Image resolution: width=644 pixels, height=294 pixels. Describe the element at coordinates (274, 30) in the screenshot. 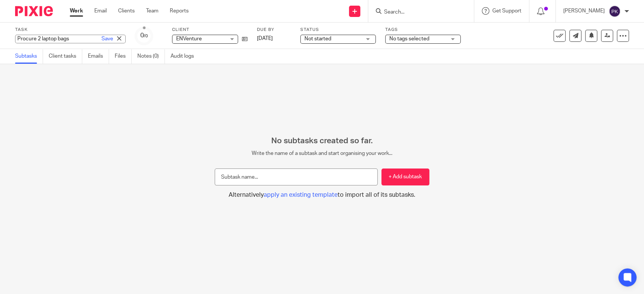

I see `label: Due by` at that location.